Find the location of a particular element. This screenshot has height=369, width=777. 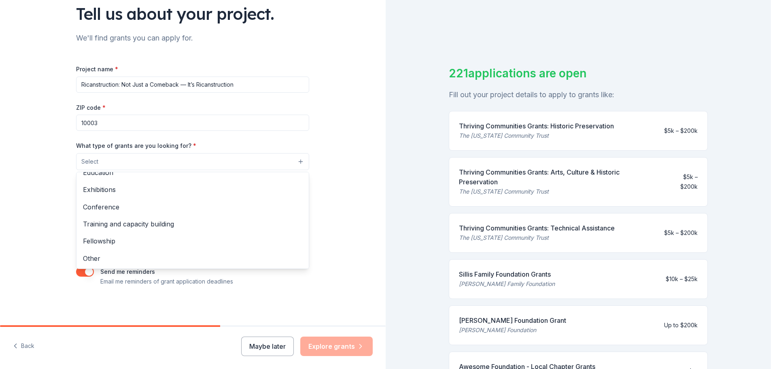

span: Select is located at coordinates (90, 161).